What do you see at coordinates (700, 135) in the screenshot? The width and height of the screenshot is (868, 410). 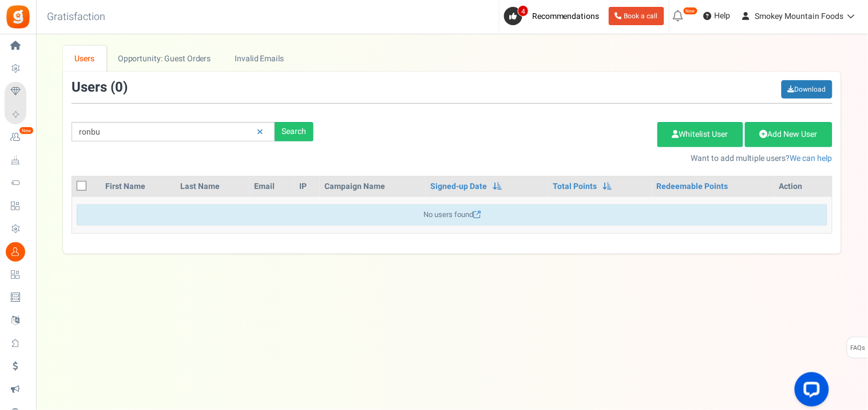 I see `a: Whitelist User` at bounding box center [700, 135].